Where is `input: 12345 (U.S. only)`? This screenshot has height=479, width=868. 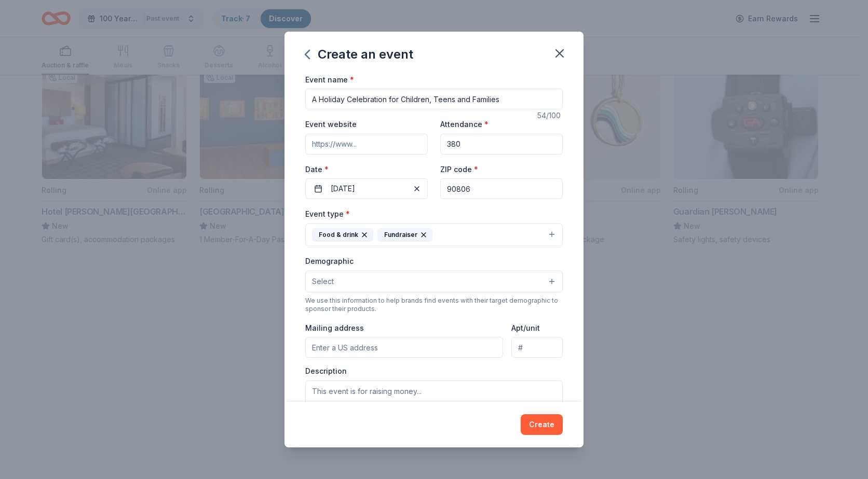 input: 12345 (U.S. only) is located at coordinates (501, 188).